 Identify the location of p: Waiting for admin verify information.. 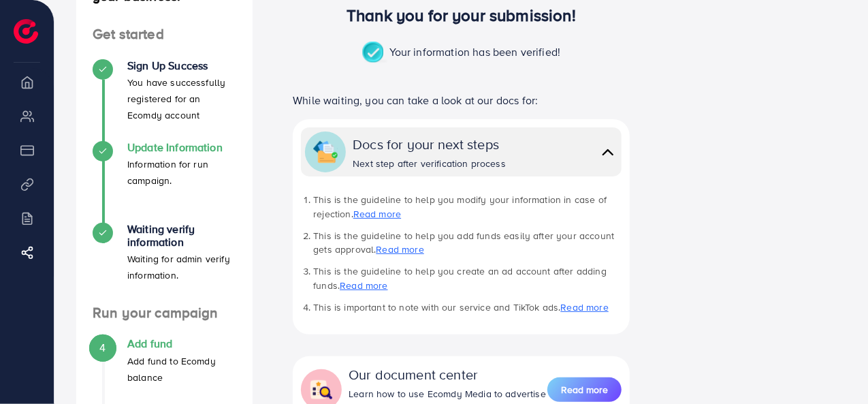
(182, 267).